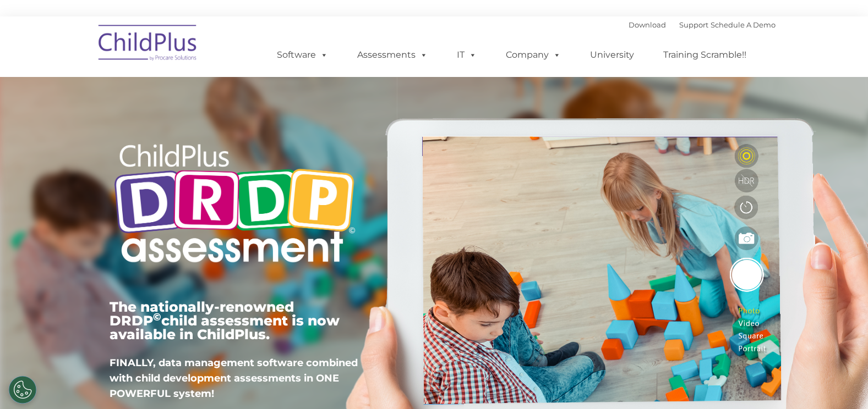 This screenshot has height=409, width=868. I want to click on a: Schedule A Demo, so click(743, 25).